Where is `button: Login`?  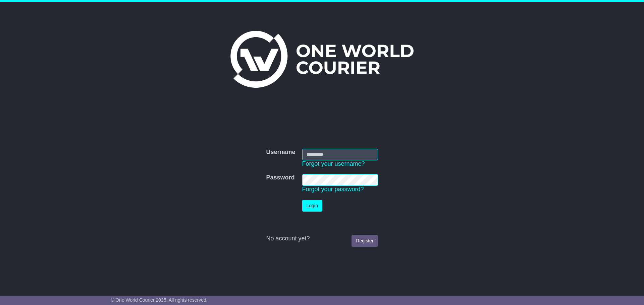
button: Login is located at coordinates (312, 205).